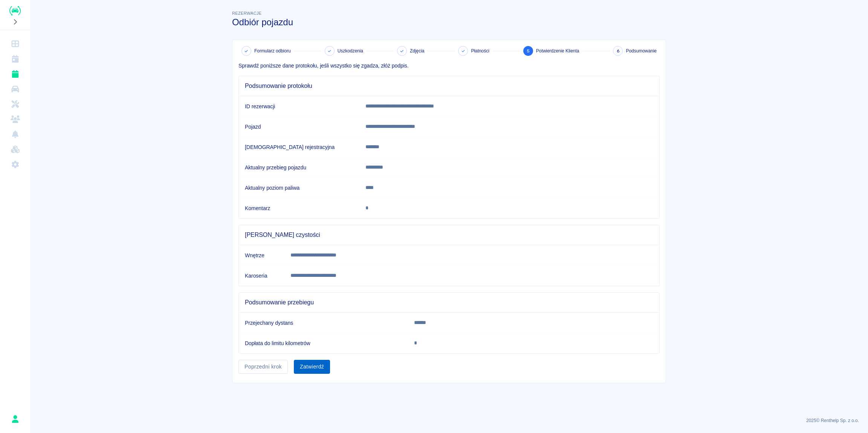 The image size is (868, 433). I want to click on a: Widget WWW, so click(15, 149).